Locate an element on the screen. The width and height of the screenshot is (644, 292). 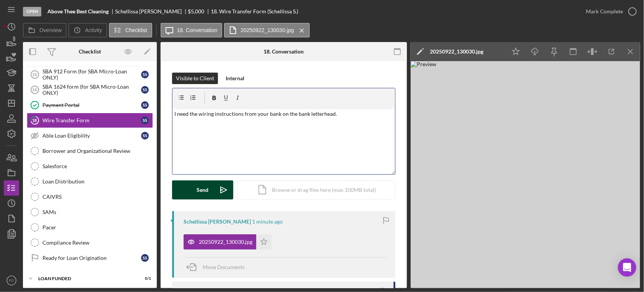
div: 0 / 1 is located at coordinates (145, 279).